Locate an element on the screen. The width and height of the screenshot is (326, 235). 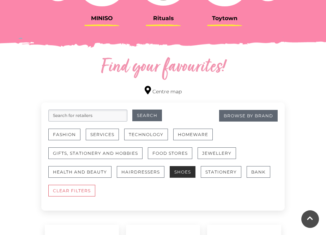
h2: Find your favourites! is located at coordinates (163, 67).